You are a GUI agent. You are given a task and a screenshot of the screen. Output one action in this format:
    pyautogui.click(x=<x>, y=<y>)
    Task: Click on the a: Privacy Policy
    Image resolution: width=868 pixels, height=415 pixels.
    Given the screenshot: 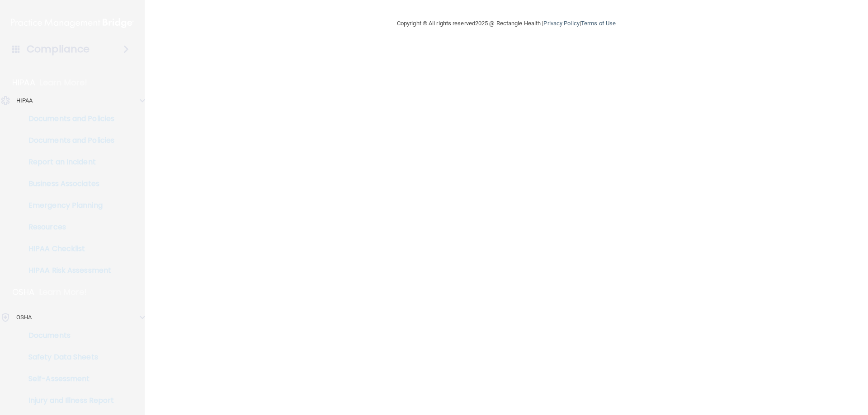 What is the action you would take?
    pyautogui.click(x=561, y=23)
    